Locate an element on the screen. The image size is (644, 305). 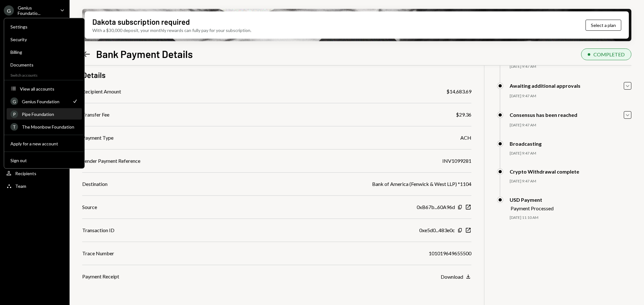
div: 0xe5d0...483e0c is located at coordinates (437, 230).